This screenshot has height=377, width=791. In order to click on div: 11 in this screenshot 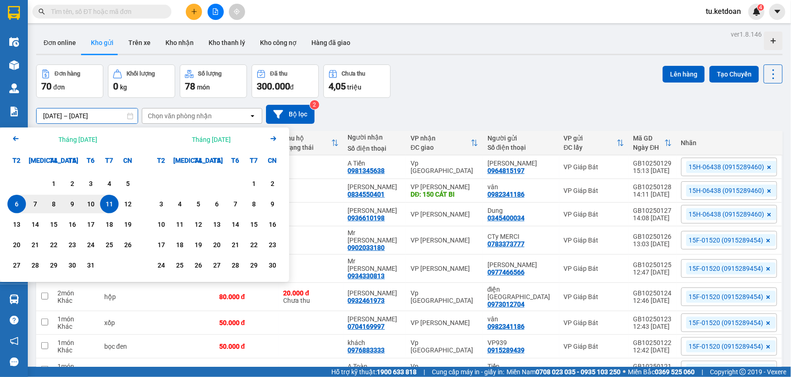, I will do `click(180, 224)`.